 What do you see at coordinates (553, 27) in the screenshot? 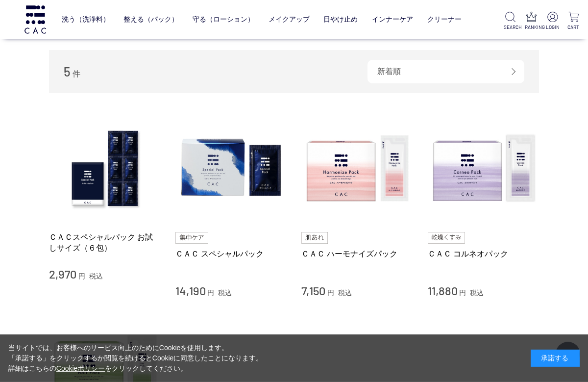
I see `p: LOGIN` at bounding box center [553, 27].